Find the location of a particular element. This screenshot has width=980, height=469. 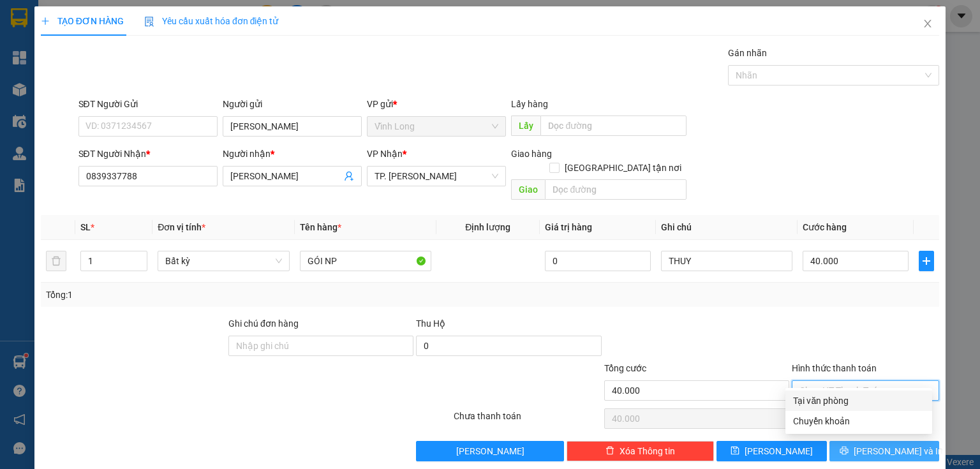

img: icon is located at coordinates (149, 22).